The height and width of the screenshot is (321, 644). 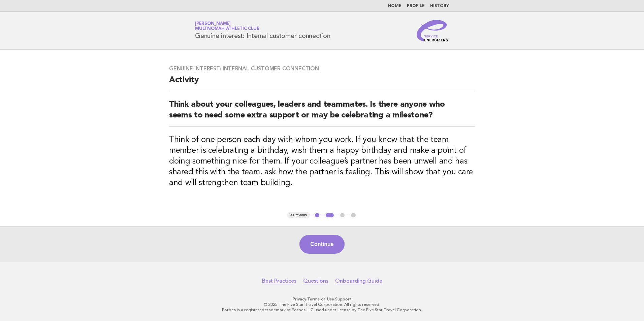 I want to click on a: Privacy, so click(x=300, y=300).